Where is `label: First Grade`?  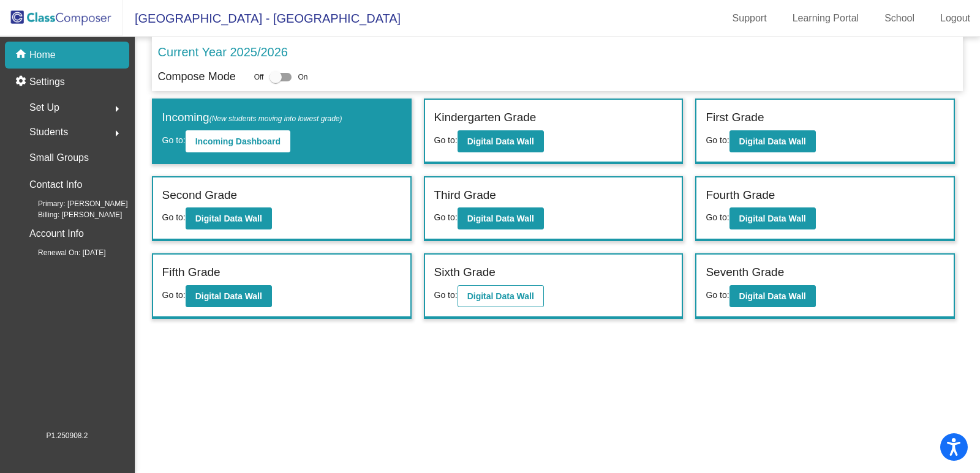 label: First Grade is located at coordinates (734, 118).